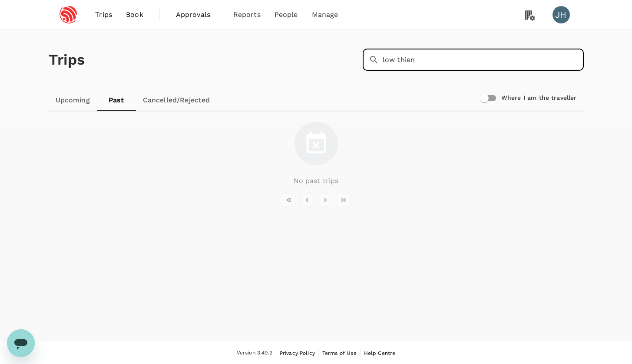  What do you see at coordinates (539, 98) in the screenshot?
I see `h6: Where I am the traveller` at bounding box center [539, 98].